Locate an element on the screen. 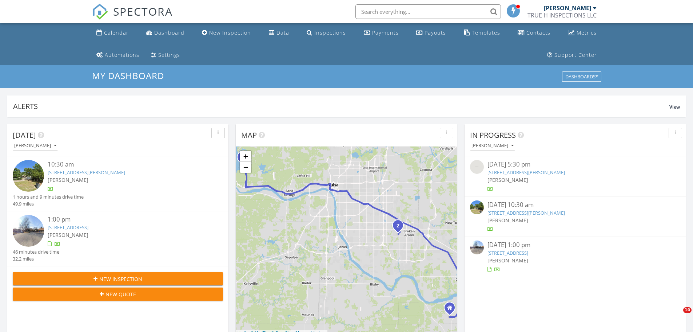  span: Map is located at coordinates (249, 135).